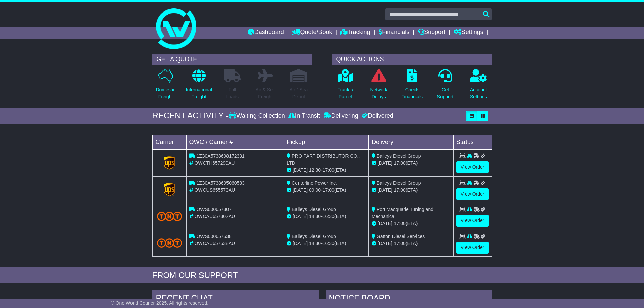  What do you see at coordinates (299, 93) in the screenshot?
I see `p: Air / Sea Depot` at bounding box center [299, 93].